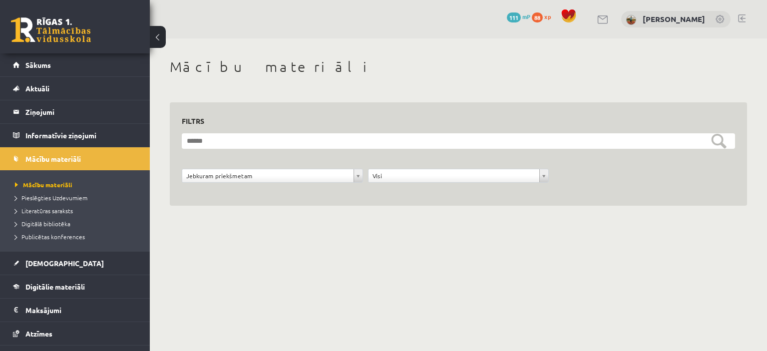 This screenshot has width=767, height=351. Describe the element at coordinates (538, 17) in the screenshot. I see `span: 88` at that location.